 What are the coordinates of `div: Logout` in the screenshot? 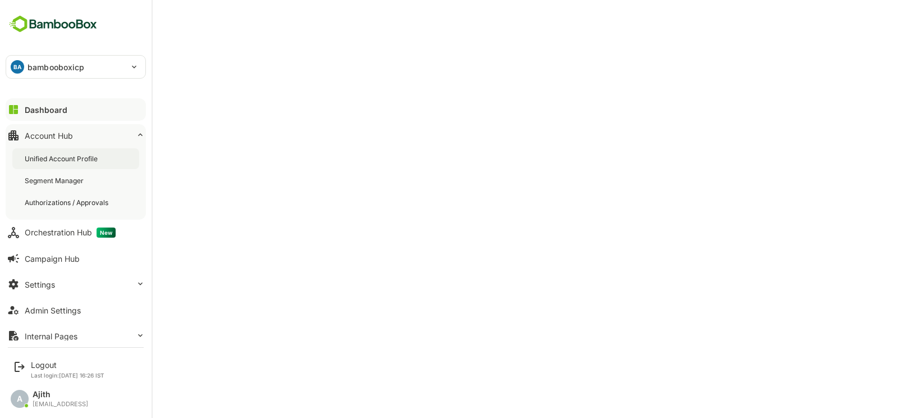 It's located at (67, 364).